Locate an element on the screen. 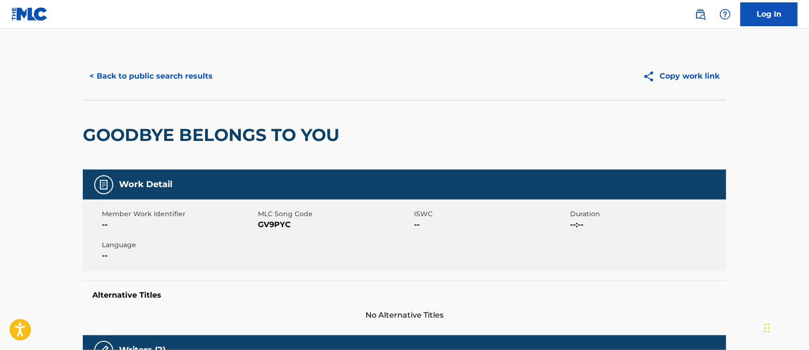 The image size is (809, 350). span: MLC Song Code is located at coordinates (335, 214).